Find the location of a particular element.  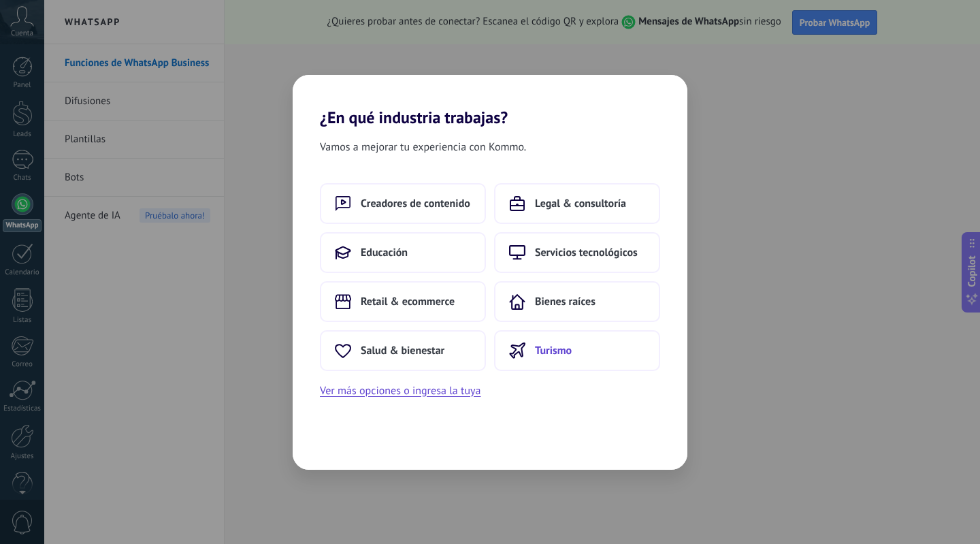

button: Legal & consultoría is located at coordinates (578, 203).